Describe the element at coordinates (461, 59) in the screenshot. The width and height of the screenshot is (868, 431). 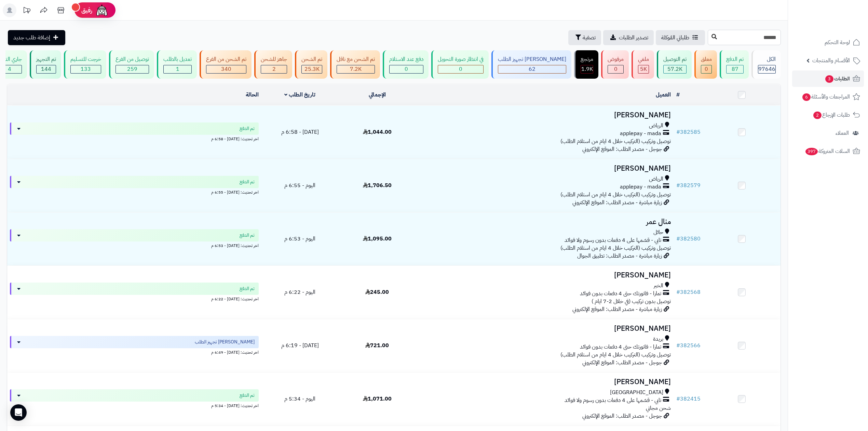
I see `div: في انتظار صورة التحويل` at that location.